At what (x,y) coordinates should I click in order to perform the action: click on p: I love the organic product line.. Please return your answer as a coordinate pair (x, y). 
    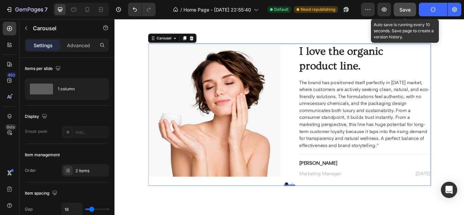
    Looking at the image, I should click on (278, 46).